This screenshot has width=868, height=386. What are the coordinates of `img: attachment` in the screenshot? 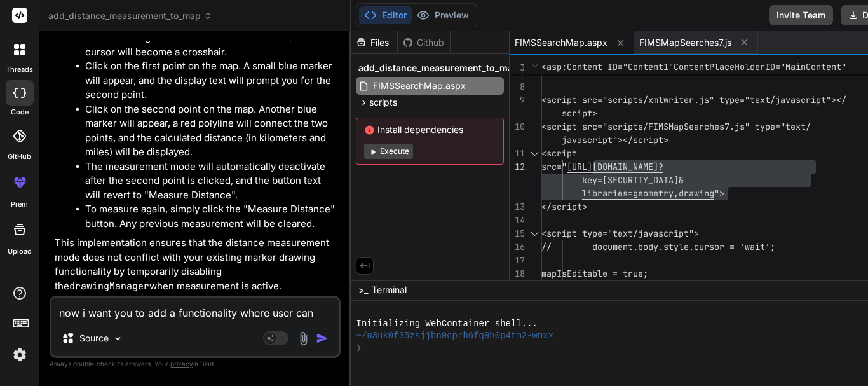 It's located at (303, 339).